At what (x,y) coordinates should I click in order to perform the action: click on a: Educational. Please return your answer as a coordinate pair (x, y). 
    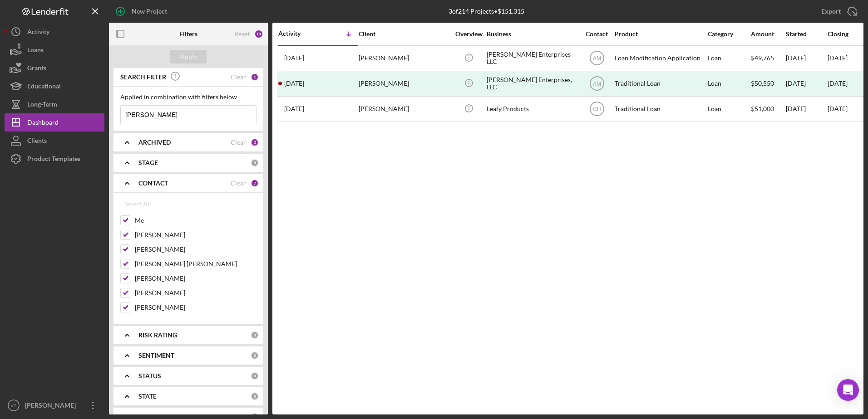
    Looking at the image, I should click on (55, 86).